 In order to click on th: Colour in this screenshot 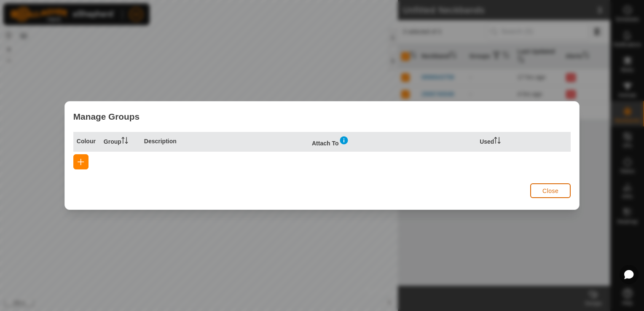, I will do `click(87, 141)`.